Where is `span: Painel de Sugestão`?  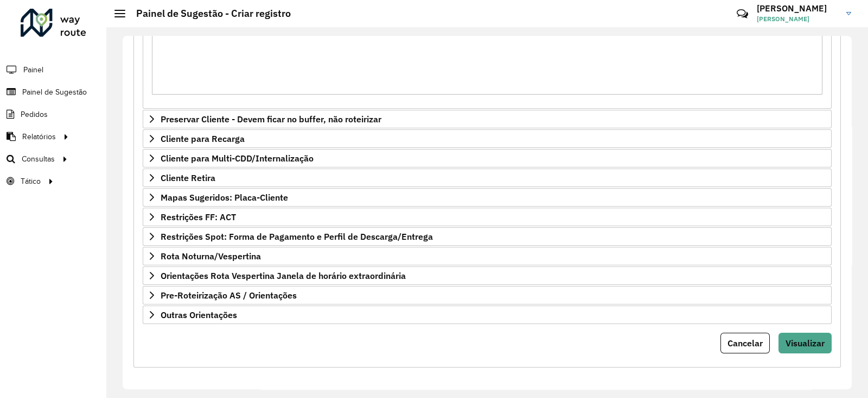
span: Painel de Sugestão is located at coordinates (54, 91).